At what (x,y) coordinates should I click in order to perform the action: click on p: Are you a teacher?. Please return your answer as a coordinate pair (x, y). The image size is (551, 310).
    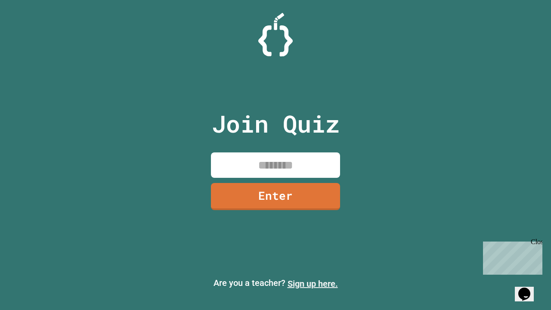
    Looking at the image, I should click on (276, 283).